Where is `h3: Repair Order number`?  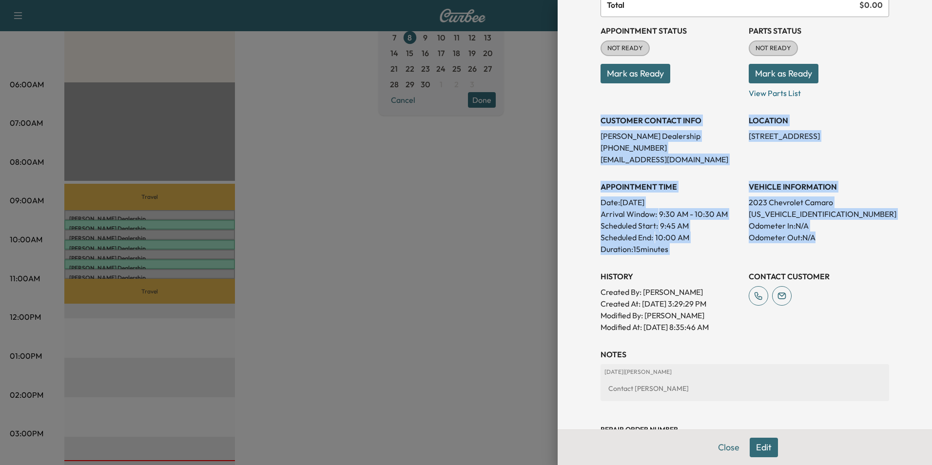 h3: Repair Order number is located at coordinates (745, 430).